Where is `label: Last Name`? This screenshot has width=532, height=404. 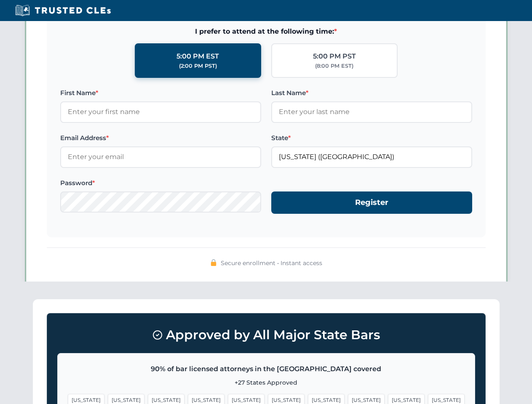
label: Last Name is located at coordinates (371, 93).